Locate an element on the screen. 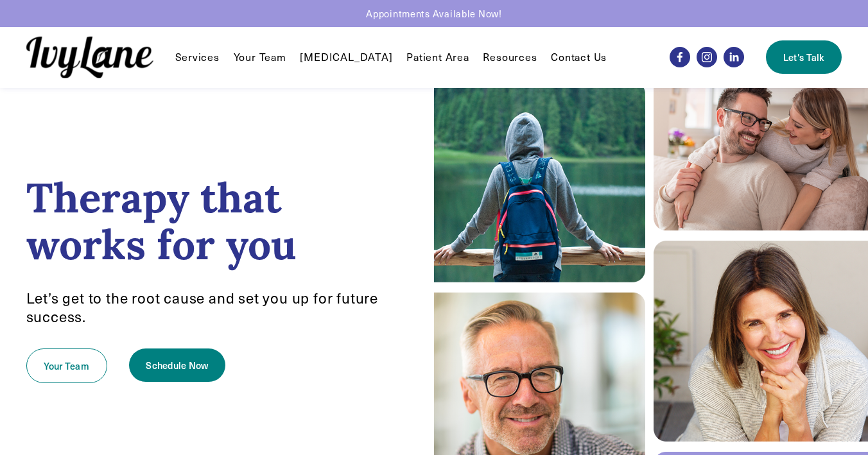 This screenshot has width=868, height=455. a: LinkedIn is located at coordinates (734, 57).